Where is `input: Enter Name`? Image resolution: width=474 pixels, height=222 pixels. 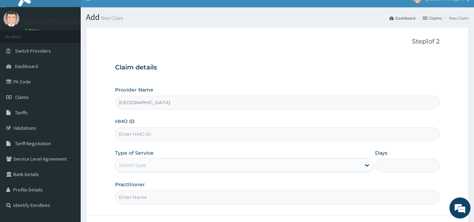 input: Enter Name is located at coordinates (278, 197).